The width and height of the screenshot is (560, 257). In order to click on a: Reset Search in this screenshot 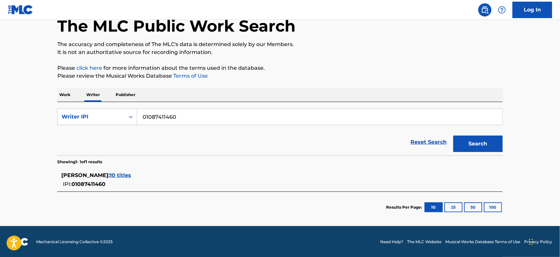, I will do `click(428, 142)`.